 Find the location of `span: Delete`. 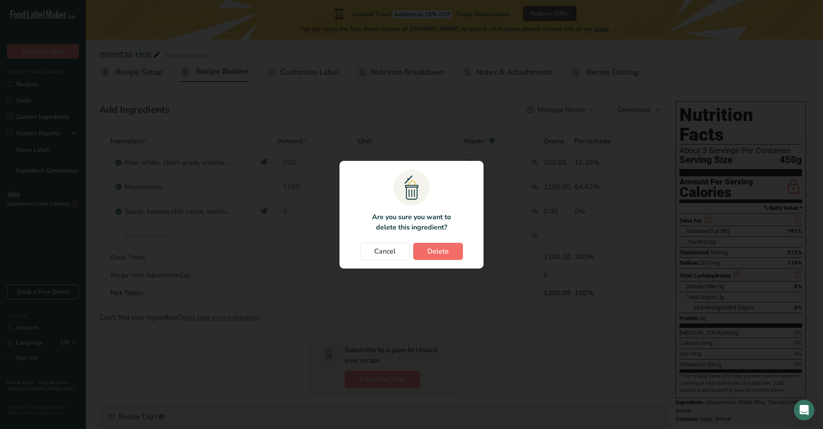

span: Delete is located at coordinates (438, 251).